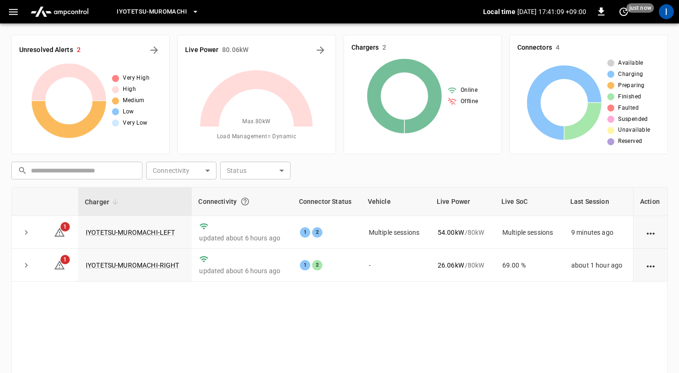 The width and height of the screenshot is (679, 373). What do you see at coordinates (624, 12) in the screenshot?
I see `button: set refresh interval` at bounding box center [624, 12].